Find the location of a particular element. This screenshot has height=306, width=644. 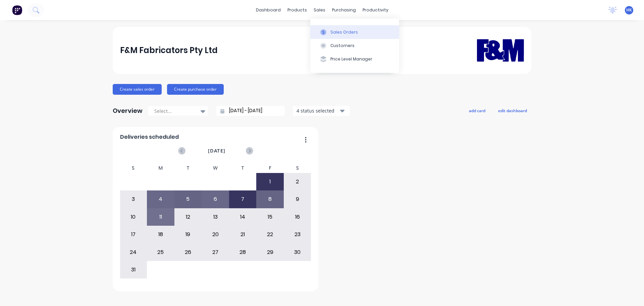

div: 30 is located at coordinates (298, 252).